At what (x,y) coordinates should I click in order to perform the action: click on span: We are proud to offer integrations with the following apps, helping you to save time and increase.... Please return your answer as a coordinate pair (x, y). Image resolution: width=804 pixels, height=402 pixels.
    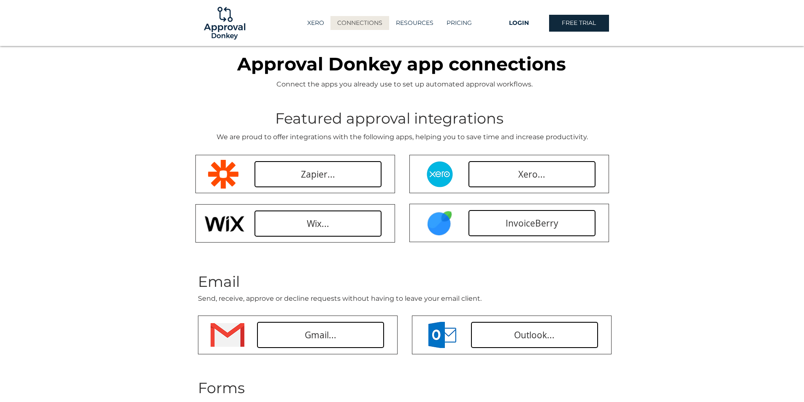
    Looking at the image, I should click on (402, 137).